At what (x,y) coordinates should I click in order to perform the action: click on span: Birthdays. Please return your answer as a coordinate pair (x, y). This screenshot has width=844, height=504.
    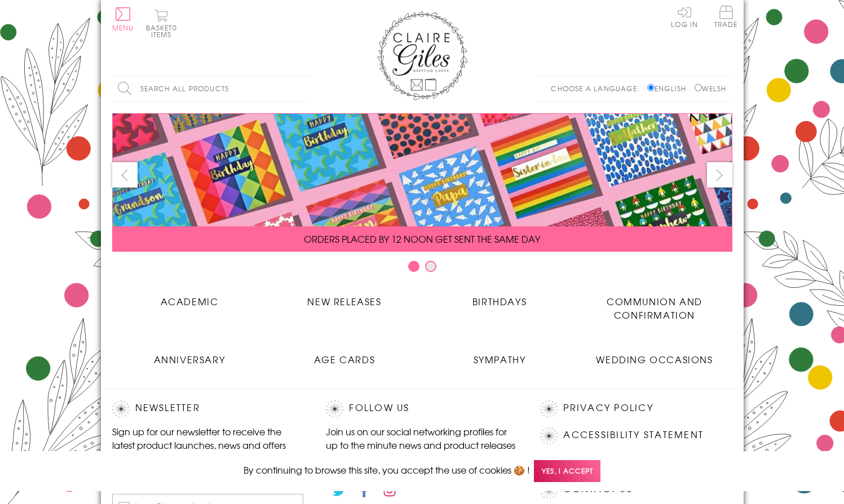
    Looking at the image, I should click on (500, 301).